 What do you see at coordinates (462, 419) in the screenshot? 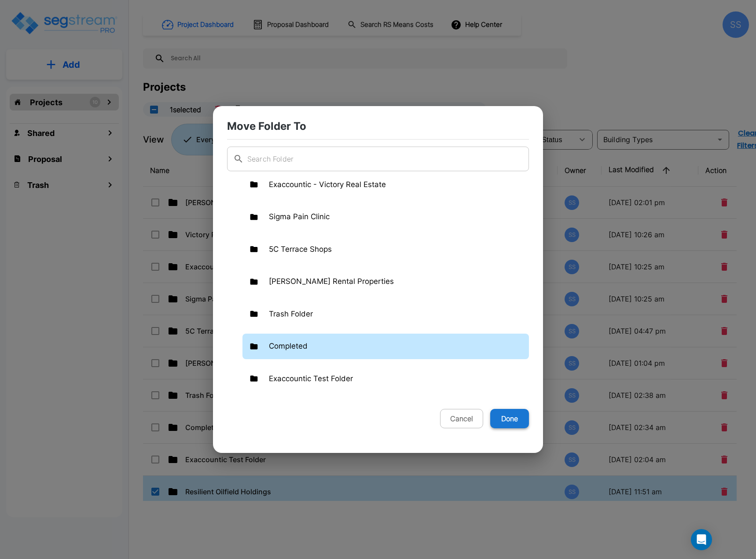
I see `button: Cancel` at bounding box center [462, 419].